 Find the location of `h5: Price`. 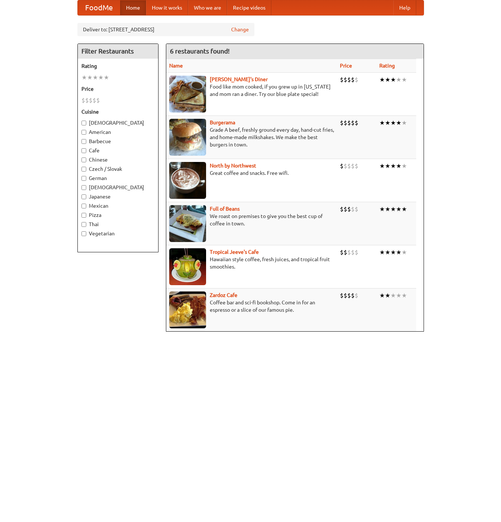

h5: Price is located at coordinates (118, 89).